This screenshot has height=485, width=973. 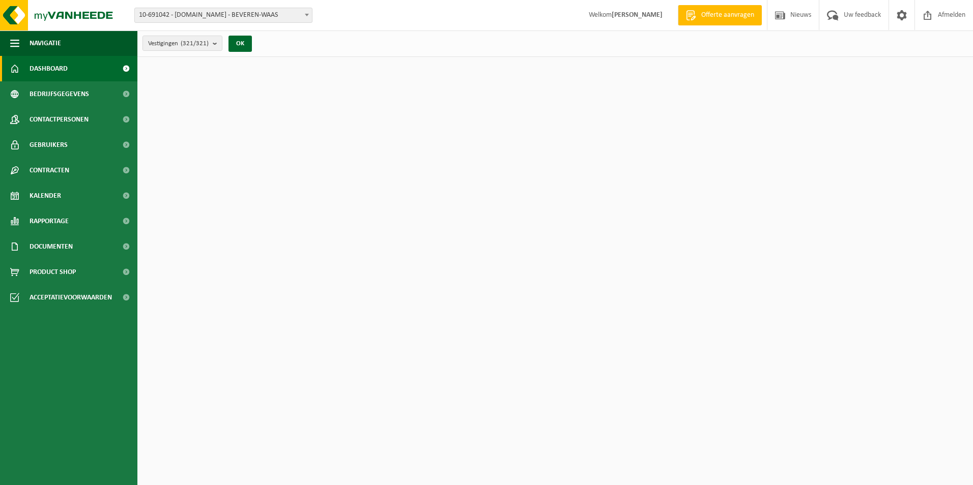 What do you see at coordinates (51, 247) in the screenshot?
I see `span: Documenten` at bounding box center [51, 247].